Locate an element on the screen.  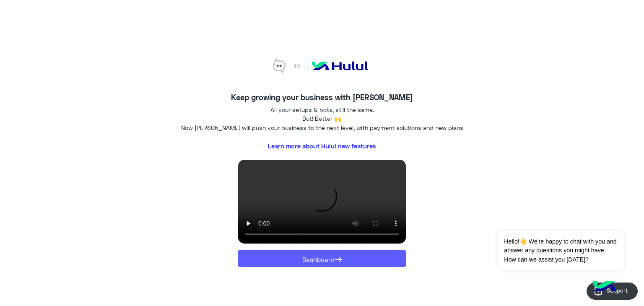
img: hulul-logo.png is located at coordinates (604, 287).